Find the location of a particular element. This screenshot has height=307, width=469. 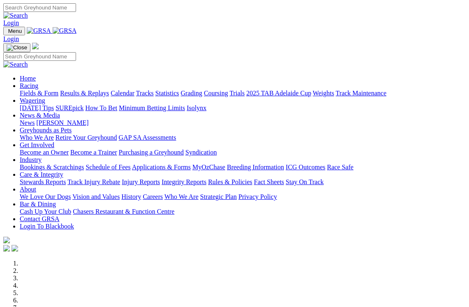

a: Stay On Track is located at coordinates (304, 182).